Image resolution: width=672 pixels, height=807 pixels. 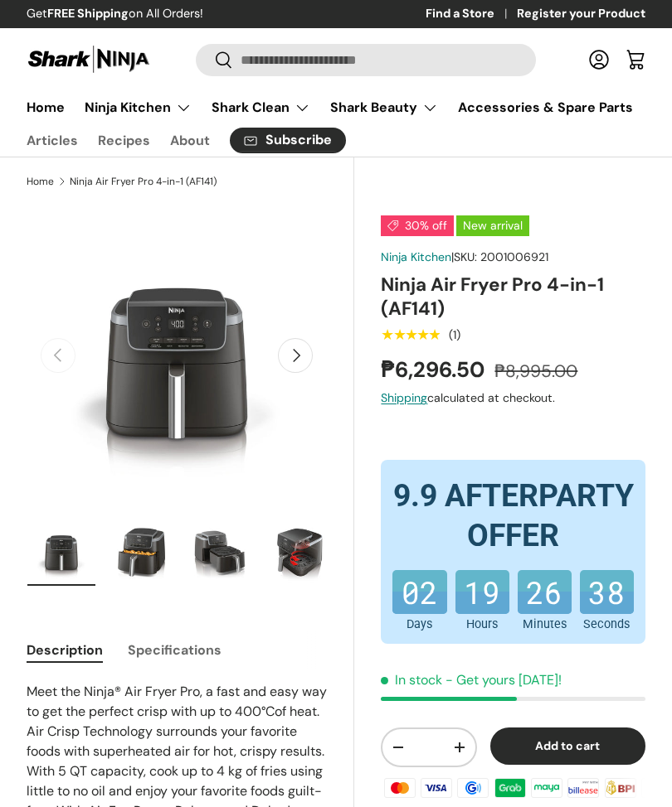 I want to click on a: Shark Clean, so click(x=260, y=107).